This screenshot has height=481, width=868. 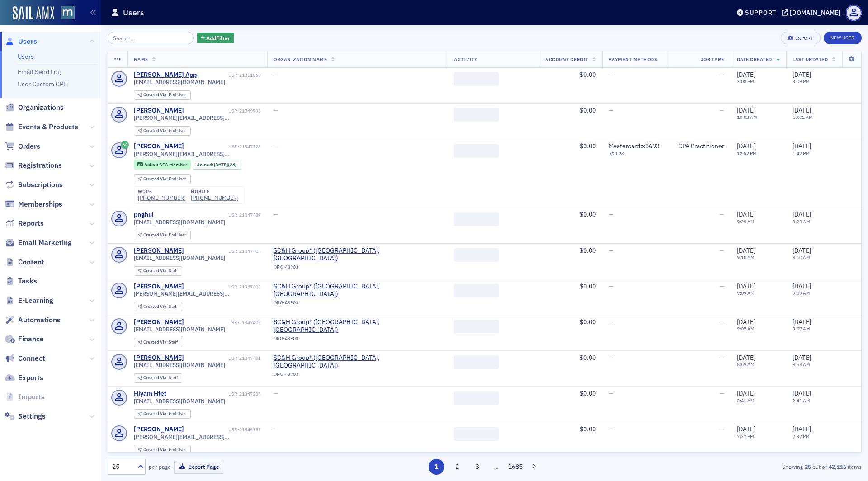 I want to click on span: Activity, so click(x=466, y=59).